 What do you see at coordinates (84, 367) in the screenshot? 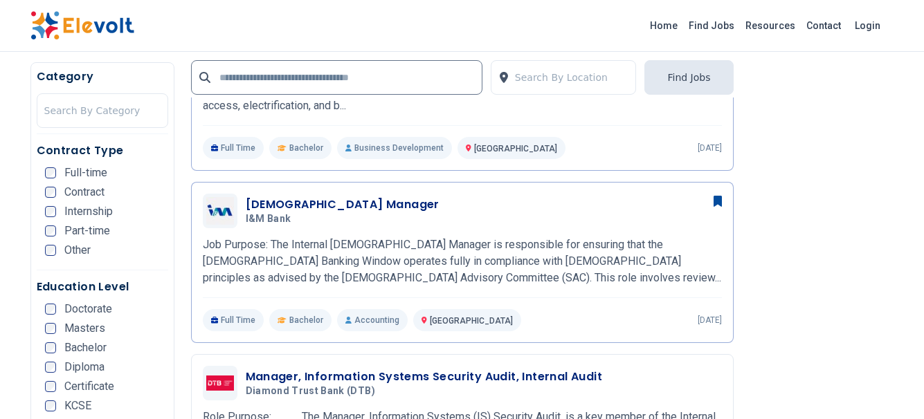
I see `span: Diploma` at bounding box center [84, 367].